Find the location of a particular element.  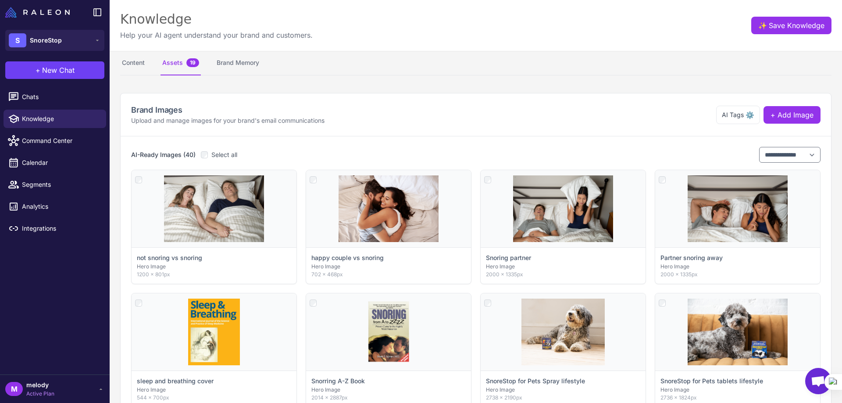

span: + Add Image is located at coordinates (792, 115).